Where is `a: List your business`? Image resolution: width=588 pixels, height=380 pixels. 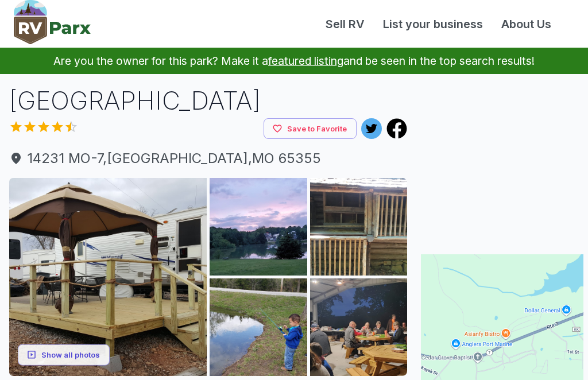 a: List your business is located at coordinates (433, 24).